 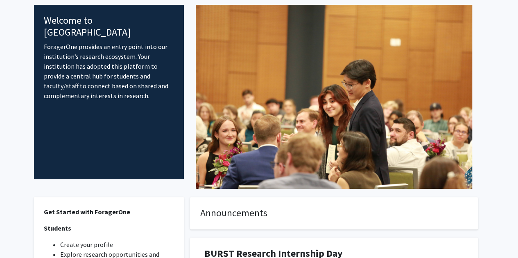 What do you see at coordinates (333, 97) in the screenshot?
I see `img: Cover Image` at bounding box center [333, 97].